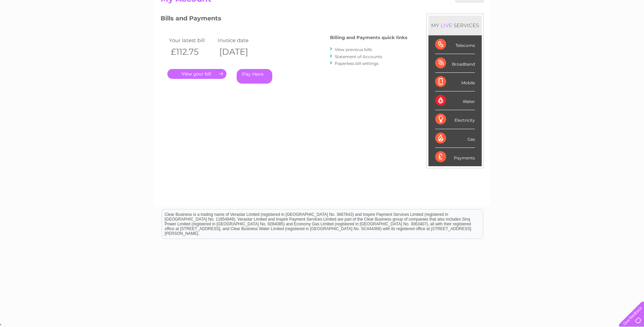 The width and height of the screenshot is (644, 327). Describe the element at coordinates (455, 119) in the screenshot. I see `div: Electricity` at that location.